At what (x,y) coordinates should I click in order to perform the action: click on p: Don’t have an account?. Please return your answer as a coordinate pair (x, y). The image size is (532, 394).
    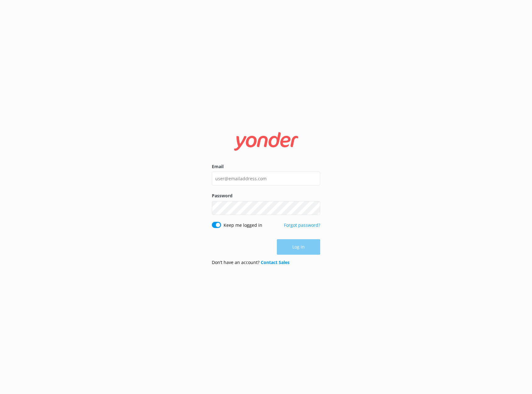
    Looking at the image, I should click on (250, 262).